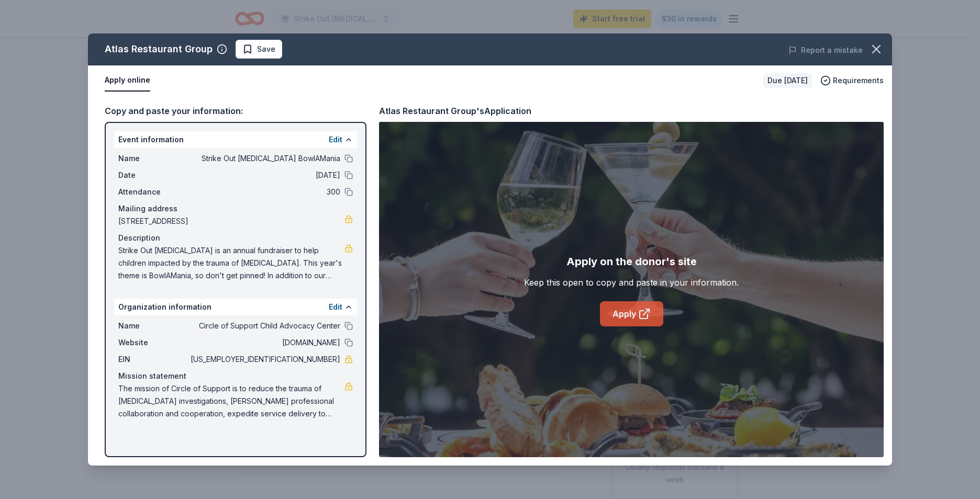 The width and height of the screenshot is (980, 499). Describe the element at coordinates (236, 376) in the screenshot. I see `div: Mission statement` at that location.